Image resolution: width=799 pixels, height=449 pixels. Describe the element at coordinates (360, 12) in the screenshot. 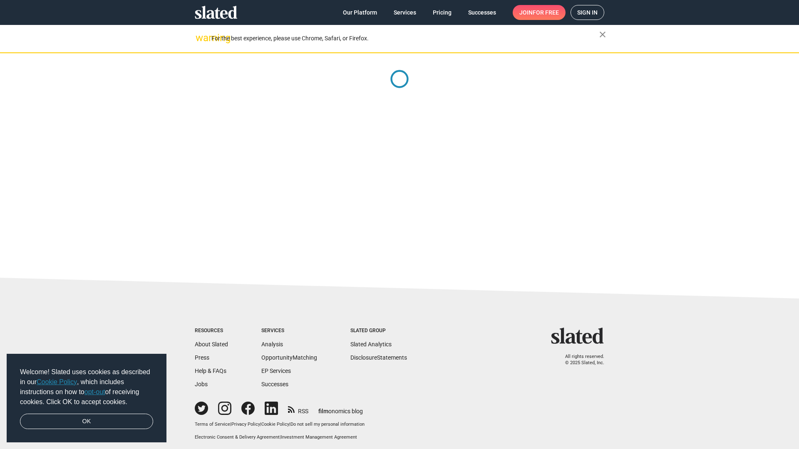

I see `span: Our Platform` at that location.